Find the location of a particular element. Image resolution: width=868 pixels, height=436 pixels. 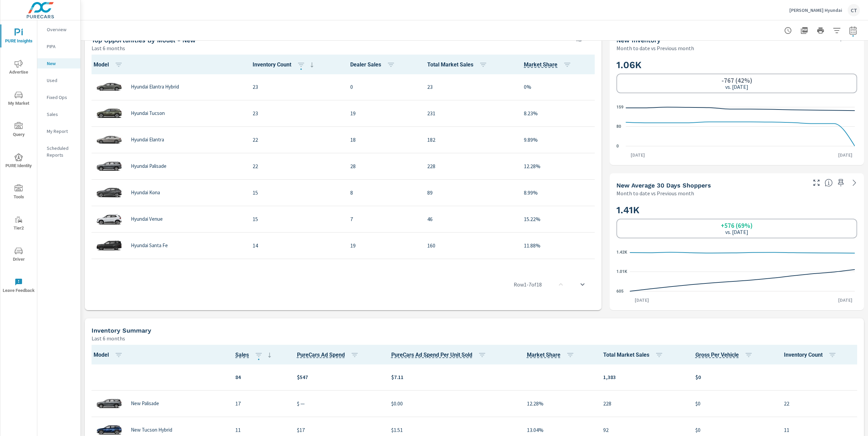

h6: +576 (69%) is located at coordinates (737, 226).